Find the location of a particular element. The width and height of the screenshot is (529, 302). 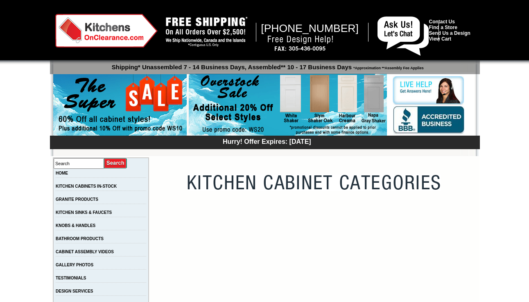

a: KNOBS & HANDLES is located at coordinates (75, 225).